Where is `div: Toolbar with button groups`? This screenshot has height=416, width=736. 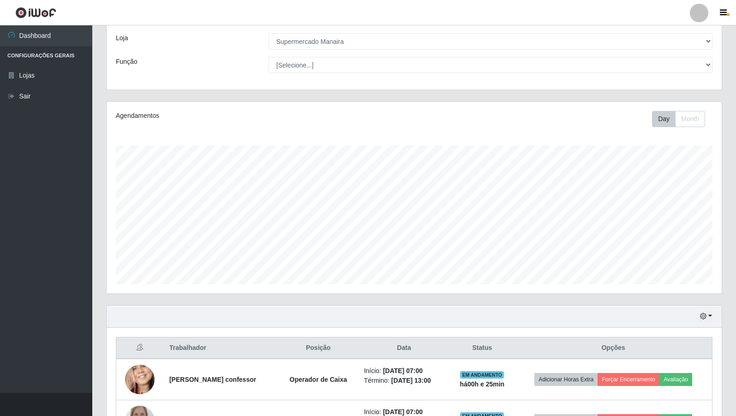
div: Toolbar with button groups is located at coordinates (682, 119).